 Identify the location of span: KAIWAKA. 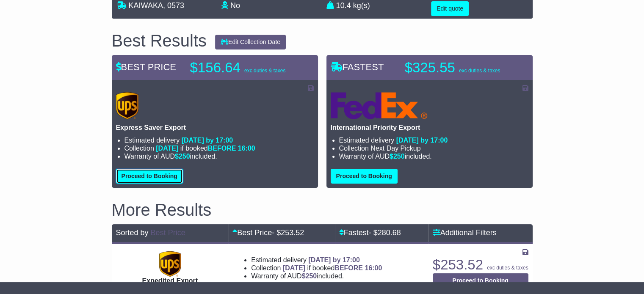
(146, 5).